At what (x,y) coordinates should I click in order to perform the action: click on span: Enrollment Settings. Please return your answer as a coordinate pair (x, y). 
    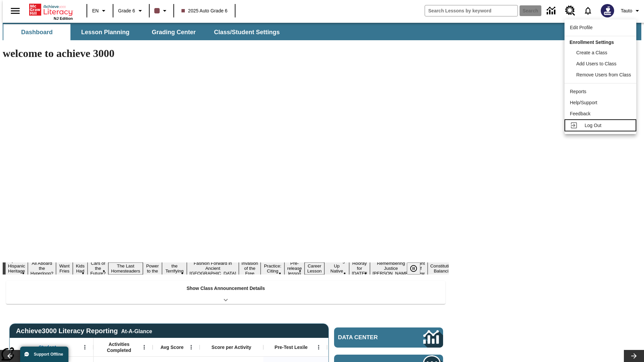
    Looking at the image, I should click on (591, 42).